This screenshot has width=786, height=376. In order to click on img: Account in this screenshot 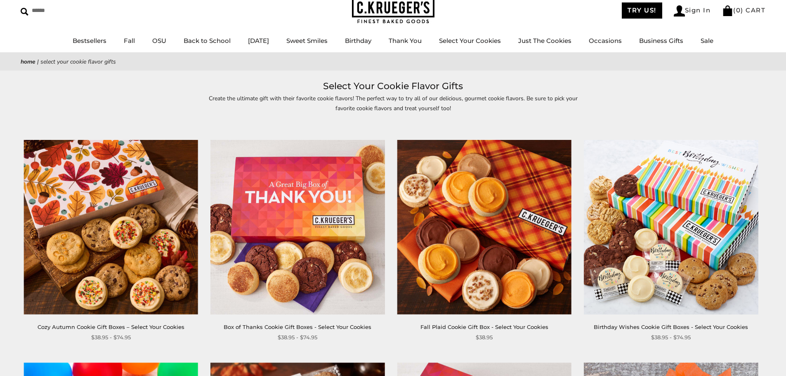, I will do `click(679, 11)`.